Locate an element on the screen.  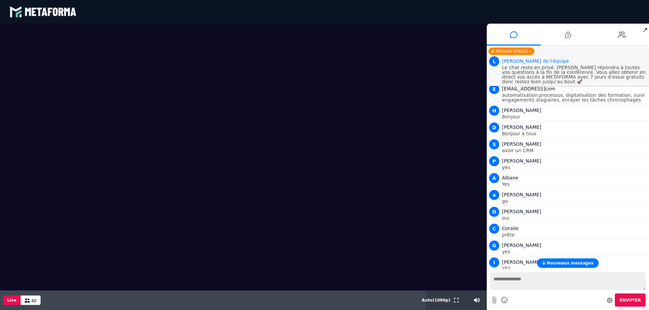
span: 40 is located at coordinates (34, 301).